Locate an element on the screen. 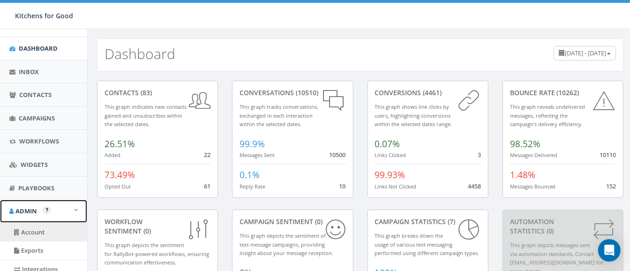 This screenshot has height=271, width=630. span: (83) is located at coordinates (145, 92).